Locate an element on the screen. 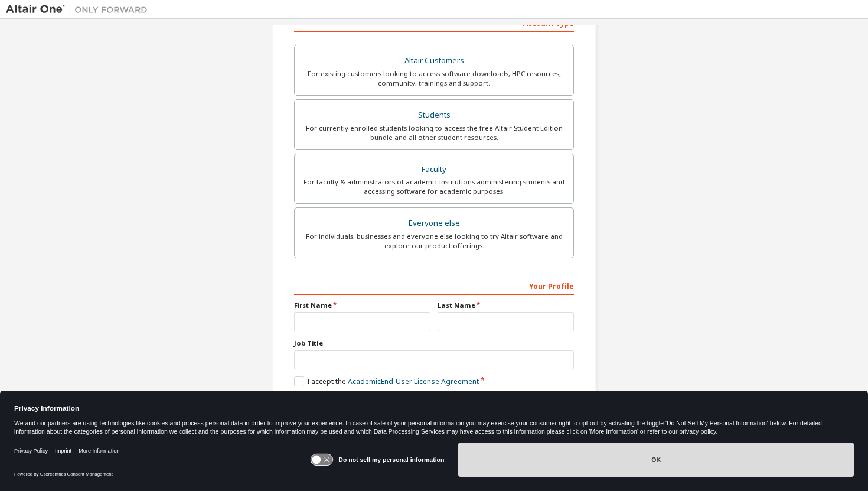 The image size is (868, 491). label: Last Name is located at coordinates (506, 306).